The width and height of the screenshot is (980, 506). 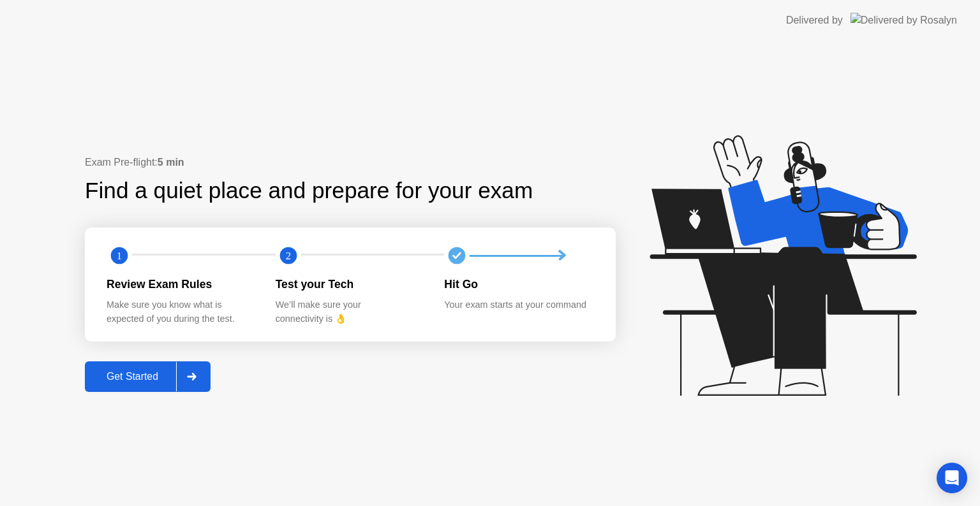 What do you see at coordinates (180, 285) in the screenshot?
I see `div: Review Exam Rules` at bounding box center [180, 285].